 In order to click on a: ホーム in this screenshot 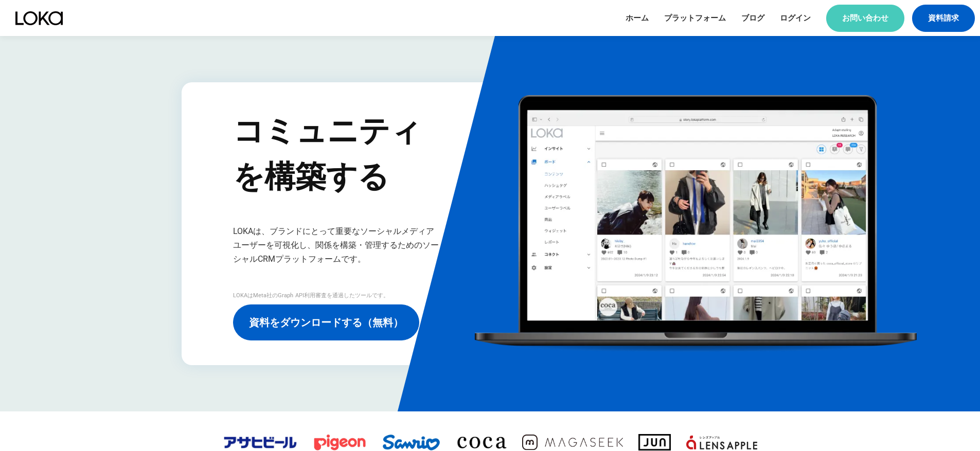, I will do `click(637, 18)`.